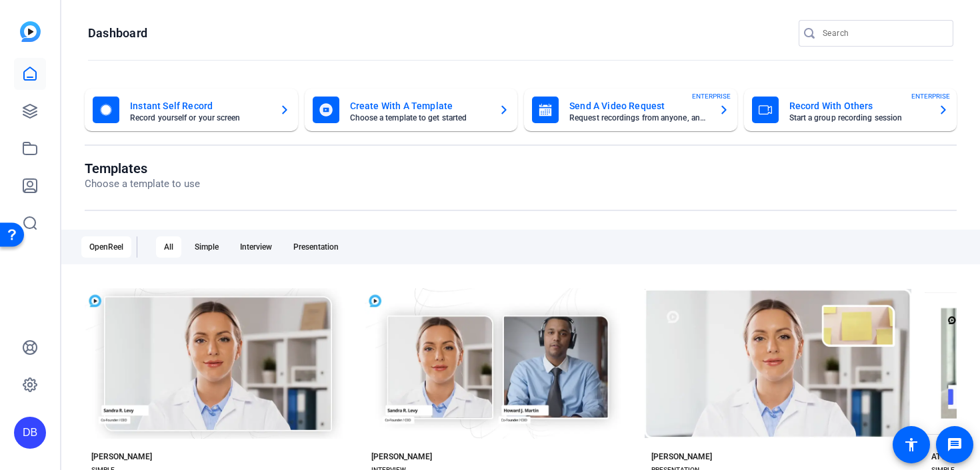 The width and height of the screenshot is (980, 470). Describe the element at coordinates (419, 118) in the screenshot. I see `mat-card-subtitle: Choose a template to get started` at that location.